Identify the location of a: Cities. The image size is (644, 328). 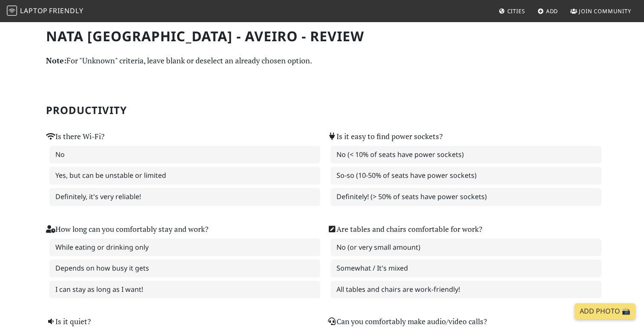
(512, 11).